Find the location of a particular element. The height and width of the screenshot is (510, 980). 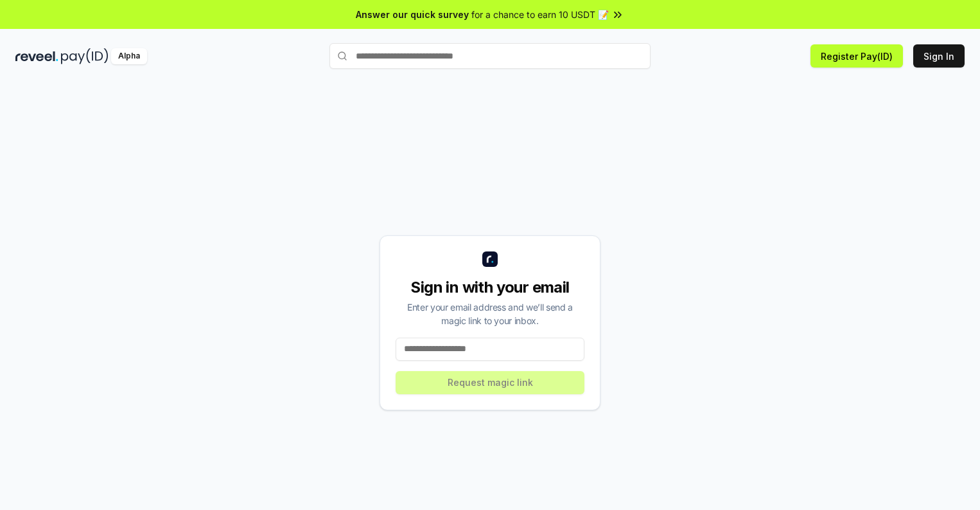

div: Alpha is located at coordinates (129, 56).